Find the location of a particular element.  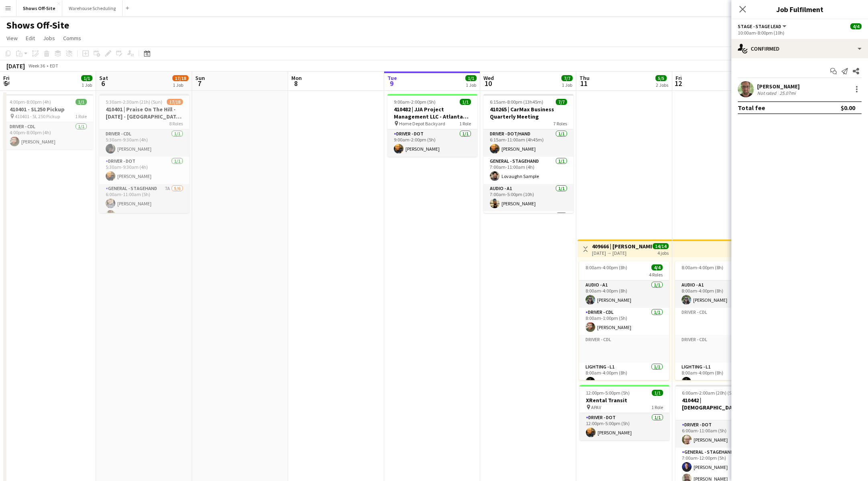

div: Total fee is located at coordinates (752, 108).